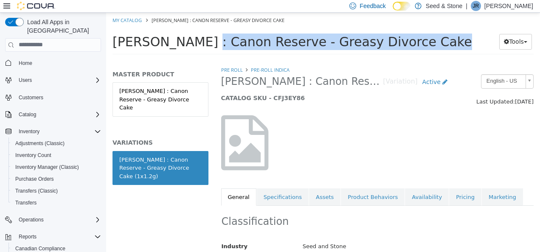 The width and height of the screenshot is (540, 252). Describe the element at coordinates (40, 249) in the screenshot. I see `span: Canadian Compliance` at that location.